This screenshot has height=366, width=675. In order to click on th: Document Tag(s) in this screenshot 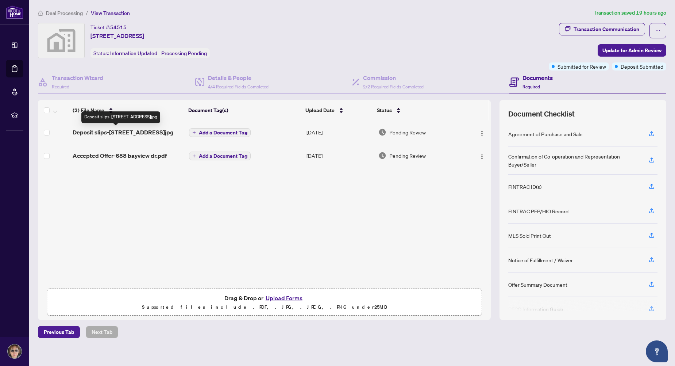, I will do `click(244, 110)`.